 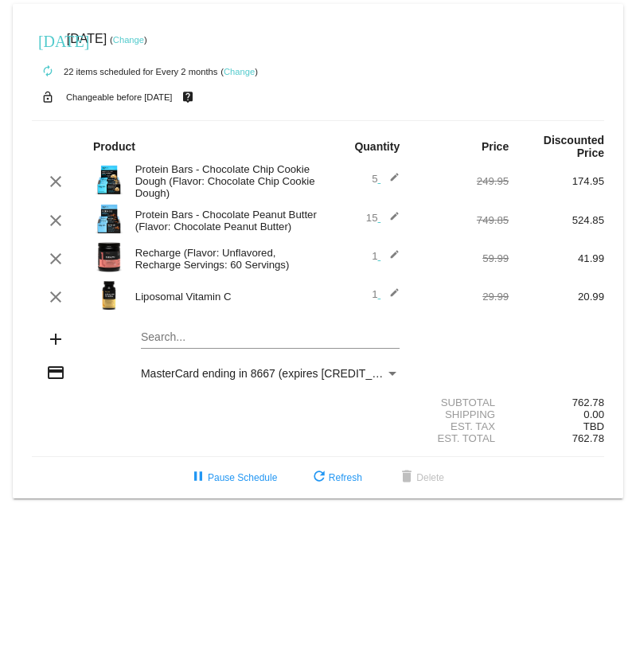 I want to click on div: 762.78, so click(x=556, y=402).